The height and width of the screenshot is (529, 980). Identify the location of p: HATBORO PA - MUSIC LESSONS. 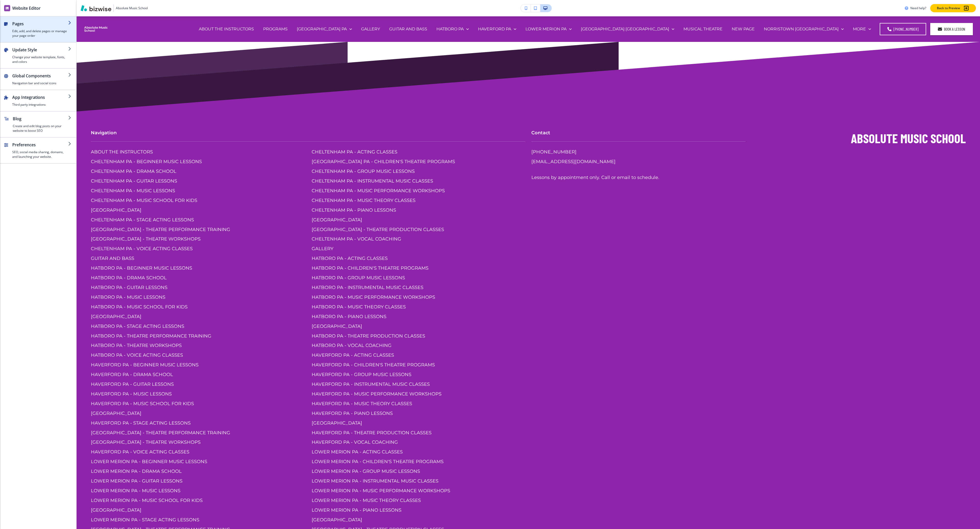
(128, 298).